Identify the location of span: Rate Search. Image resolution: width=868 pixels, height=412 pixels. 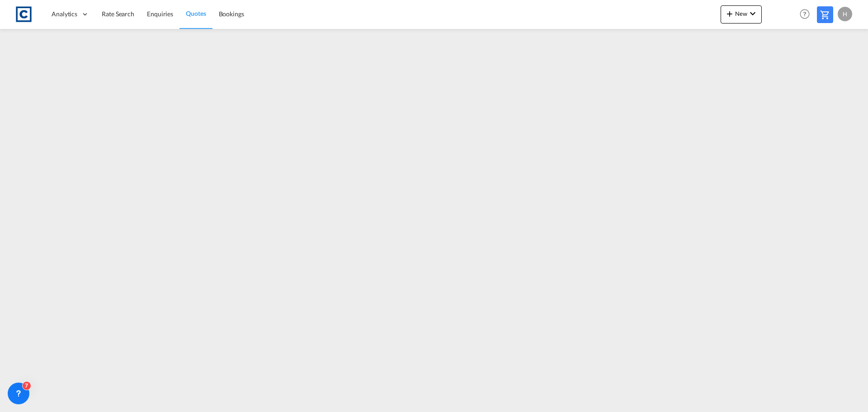
(118, 14).